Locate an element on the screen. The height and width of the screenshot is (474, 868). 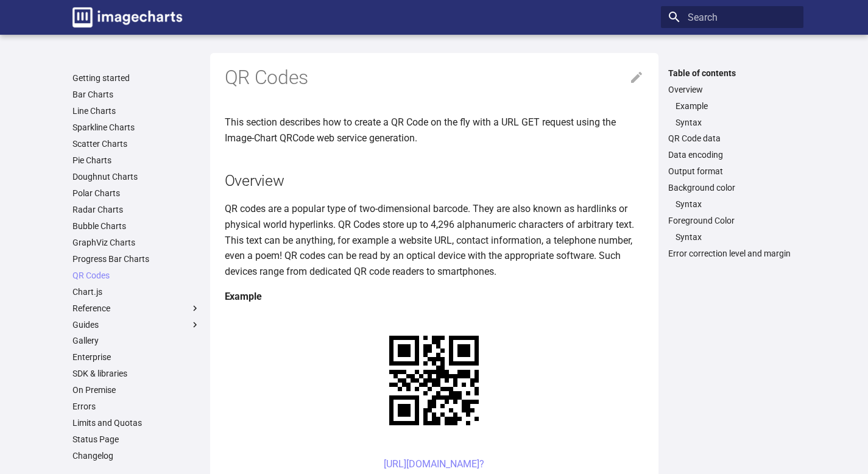
a: Foreground Color is located at coordinates (732, 221).